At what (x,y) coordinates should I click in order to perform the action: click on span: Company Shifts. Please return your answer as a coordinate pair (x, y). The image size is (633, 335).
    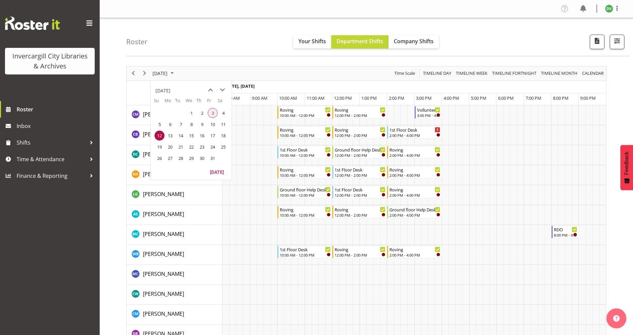
    Looking at the image, I should click on (414, 41).